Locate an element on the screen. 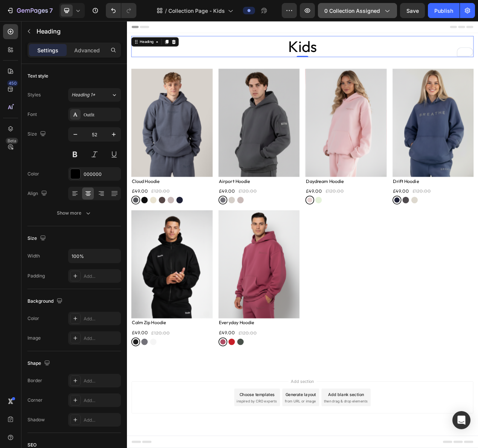 Image resolution: width=478 pixels, height=448 pixels. div: Width is located at coordinates (34, 256).